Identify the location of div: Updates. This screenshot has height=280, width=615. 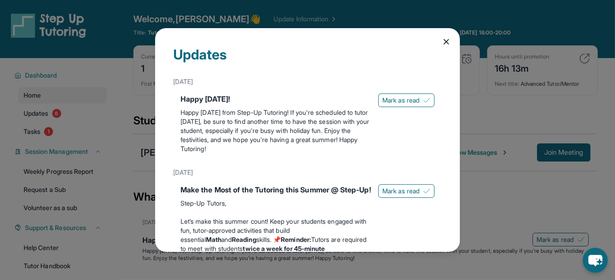
(308, 60).